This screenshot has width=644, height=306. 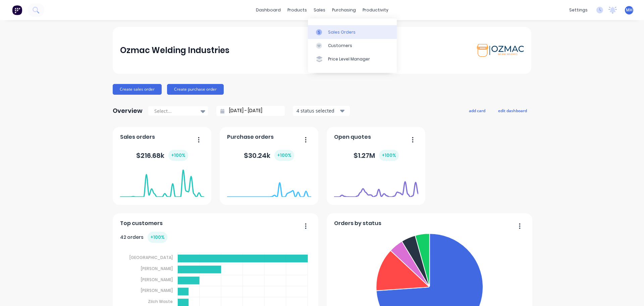 What do you see at coordinates (160, 301) in the screenshot?
I see `tspan: Zilch Waste` at bounding box center [160, 301].